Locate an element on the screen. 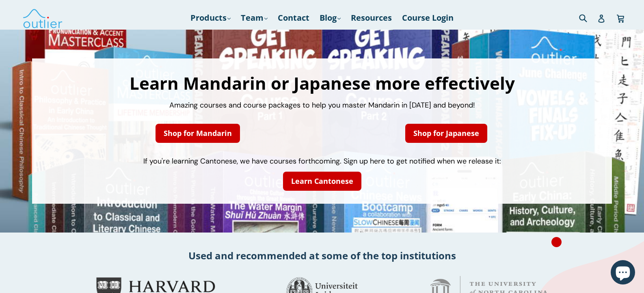 This screenshot has width=644, height=293. span: If you're learning Cantonese, we have courses forthcoming. Sign up here to get notified when we r... is located at coordinates (322, 161).